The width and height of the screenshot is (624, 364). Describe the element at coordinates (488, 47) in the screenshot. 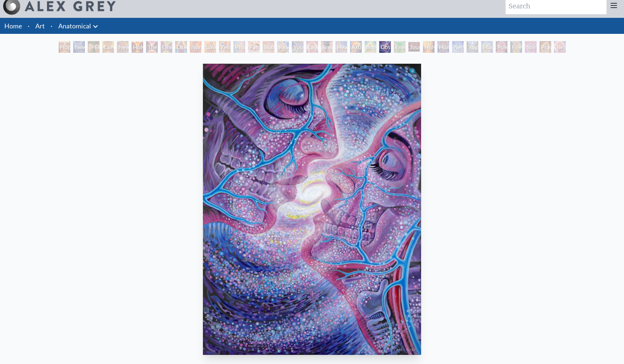

I see `div: Mudra` at that location.